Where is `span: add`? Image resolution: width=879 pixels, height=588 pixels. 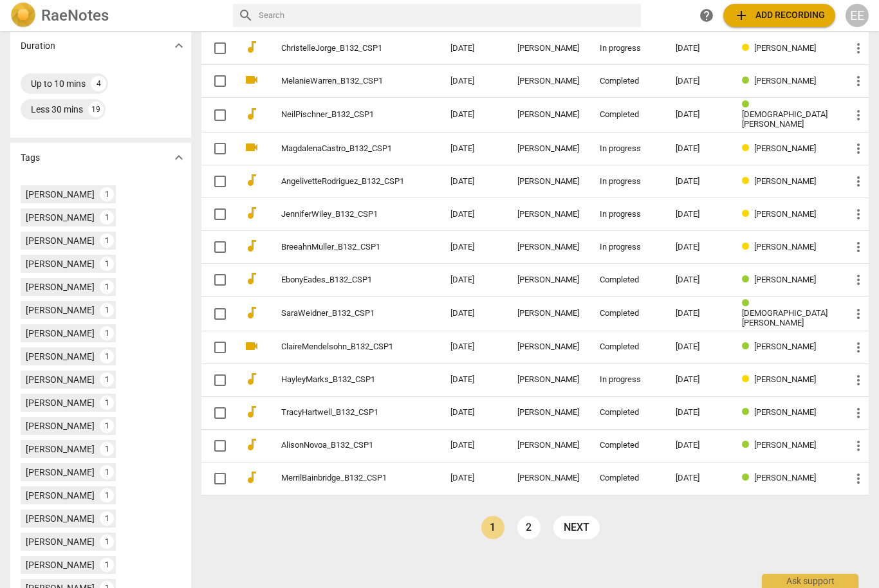
span: add is located at coordinates (742, 15).